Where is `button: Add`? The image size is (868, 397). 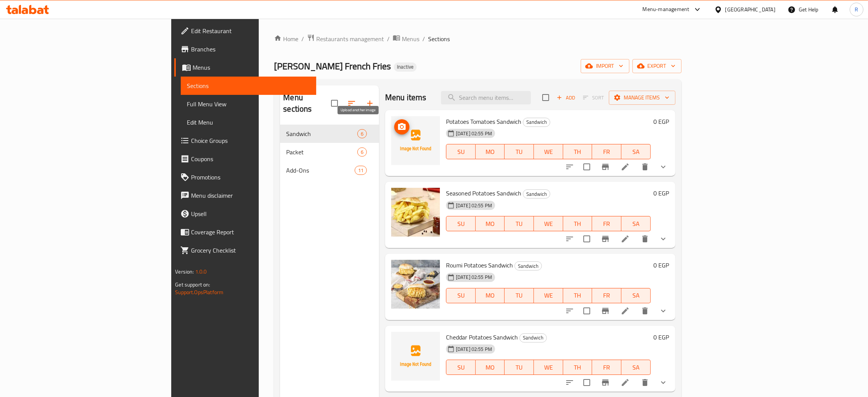
button: Add is located at coordinates (566, 98).